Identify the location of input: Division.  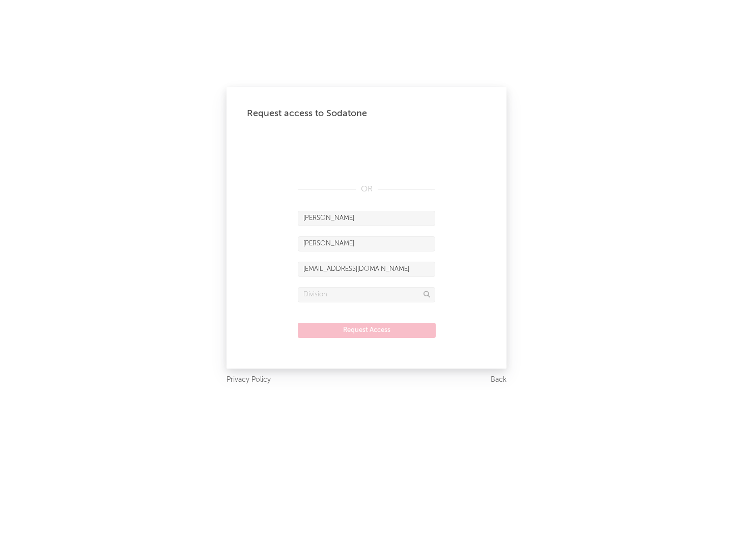
(367, 294).